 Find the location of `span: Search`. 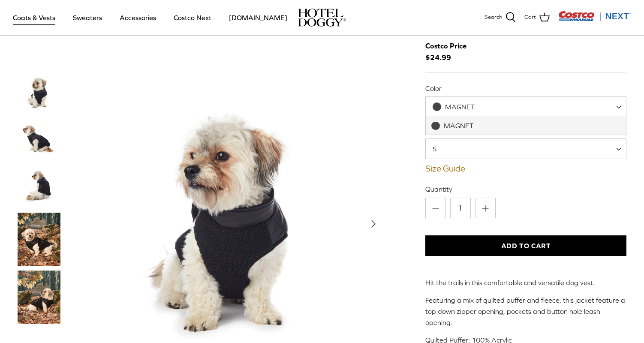

span: Search is located at coordinates (493, 17).